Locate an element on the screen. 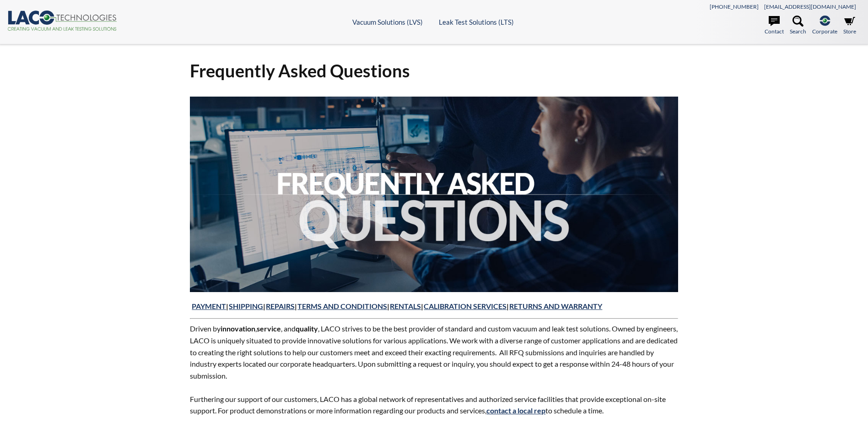  span: Corporate is located at coordinates (825, 32).